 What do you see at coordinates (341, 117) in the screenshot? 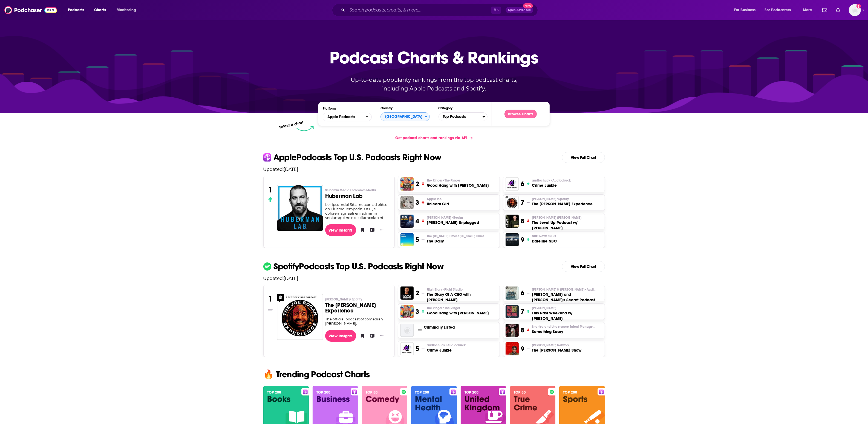
I see `span: Apple Podcasts` at bounding box center [341, 117].